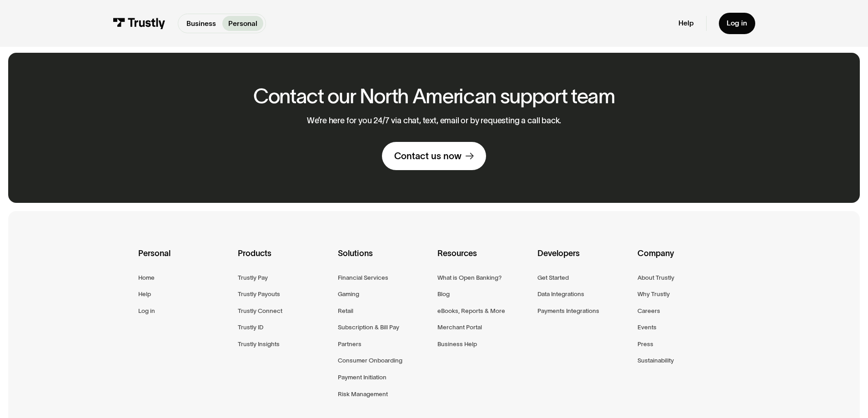  Describe the element at coordinates (654, 294) in the screenshot. I see `a: Why Trustly` at that location.